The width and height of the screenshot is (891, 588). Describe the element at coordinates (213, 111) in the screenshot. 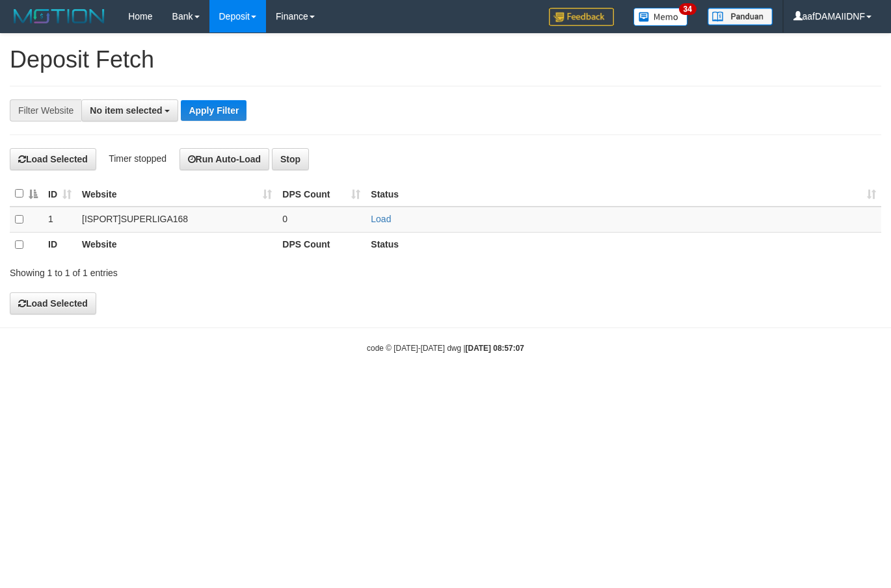

I see `button: Apply Filter` at that location.